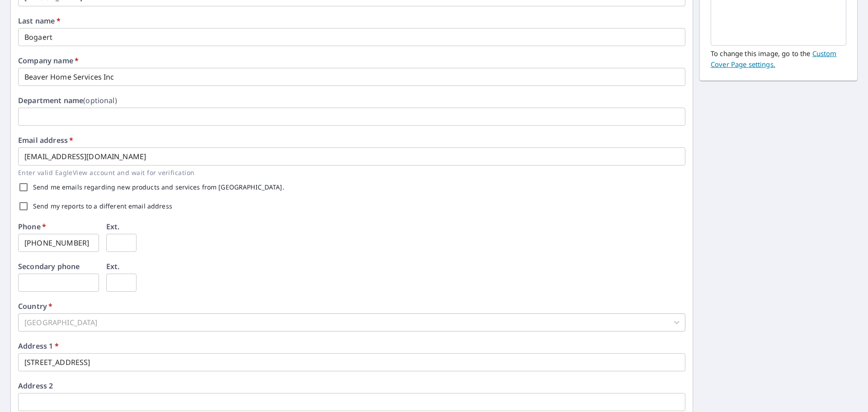 This screenshot has width=868, height=412. Describe the element at coordinates (778, 57) in the screenshot. I see `p: To change this image, go to the` at that location.